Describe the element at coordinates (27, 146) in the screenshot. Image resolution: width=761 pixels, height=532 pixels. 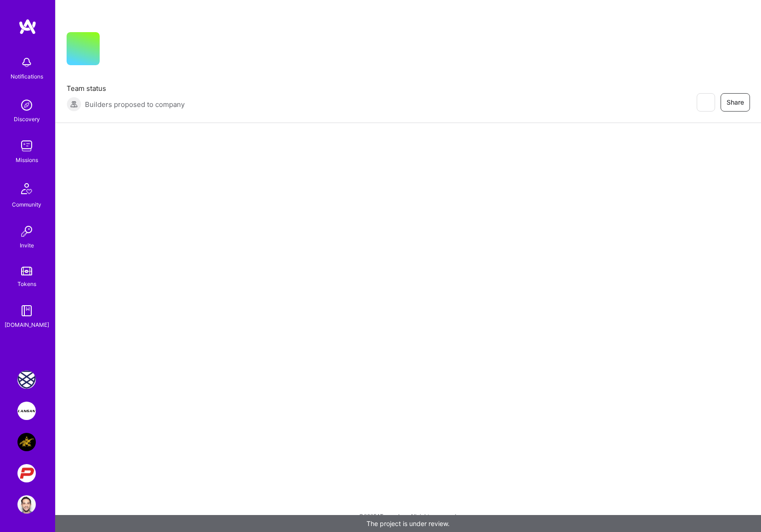
I see `img: teamwork` at that location.